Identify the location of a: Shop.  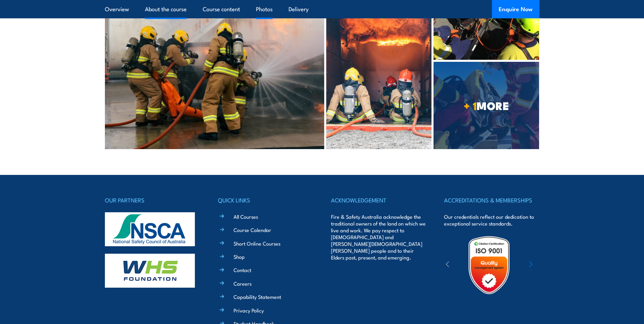
(239, 256).